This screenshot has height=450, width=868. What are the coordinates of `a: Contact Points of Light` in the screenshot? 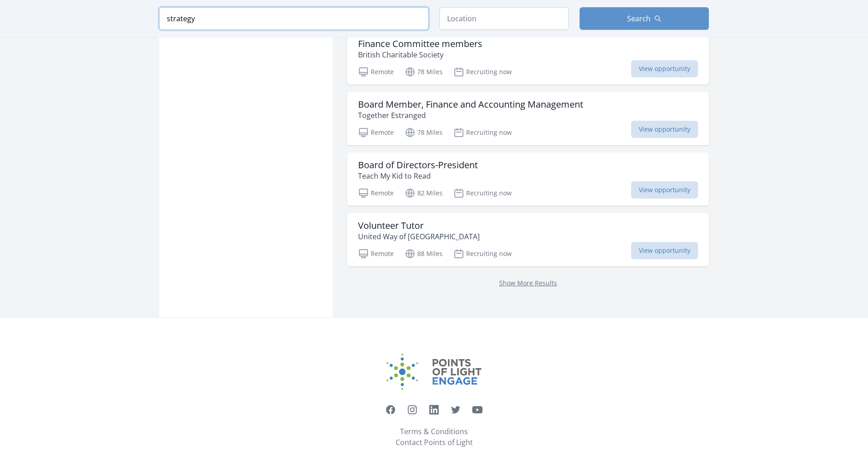 It's located at (434, 442).